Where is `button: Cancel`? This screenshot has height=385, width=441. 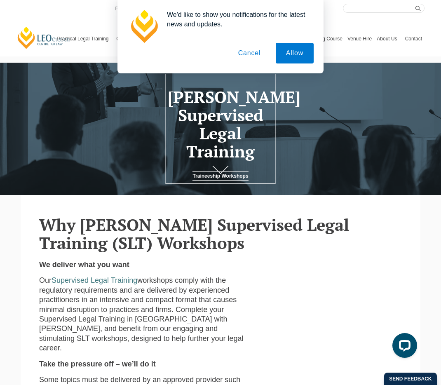 button: Cancel is located at coordinates (249, 53).